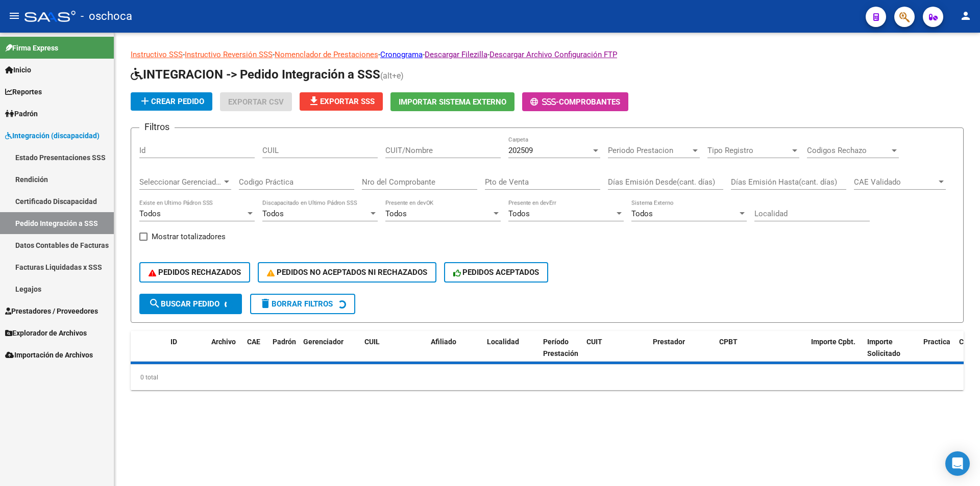 This screenshot has height=486, width=980. What do you see at coordinates (303, 304) in the screenshot?
I see `button: Borrar Filtros` at bounding box center [303, 304].